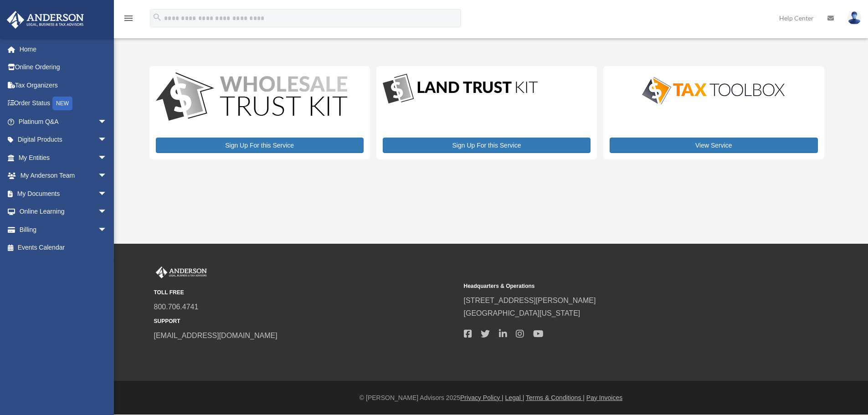 The image size is (868, 415). What do you see at coordinates (63, 212) in the screenshot?
I see `a: Online Learningarrow_drop_down` at bounding box center [63, 212].